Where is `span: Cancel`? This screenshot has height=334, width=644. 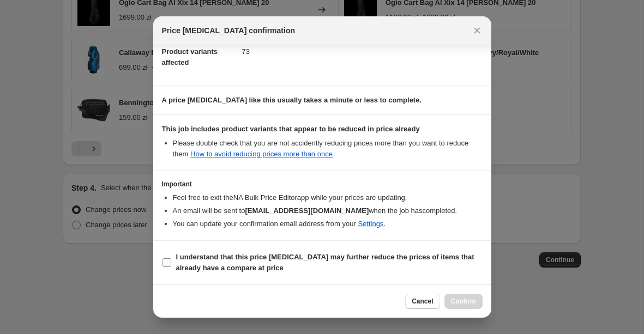 span: Cancel is located at coordinates (422, 301).